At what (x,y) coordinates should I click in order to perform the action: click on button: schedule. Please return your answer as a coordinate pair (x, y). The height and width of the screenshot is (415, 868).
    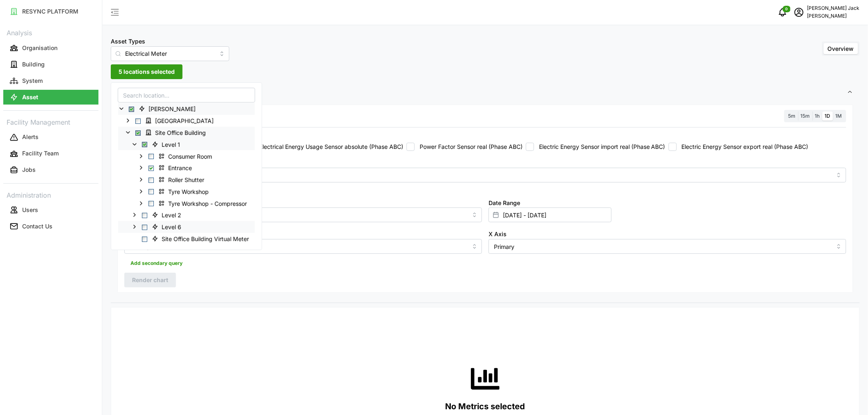
    Looking at the image, I should click on (799, 12).